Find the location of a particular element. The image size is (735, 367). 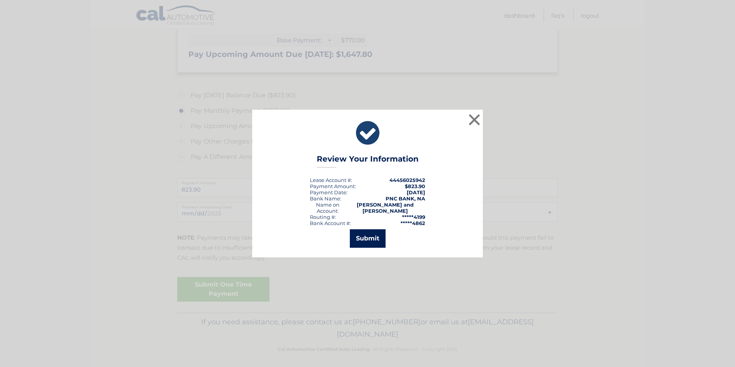

div: Payment Amount: is located at coordinates (333, 186).